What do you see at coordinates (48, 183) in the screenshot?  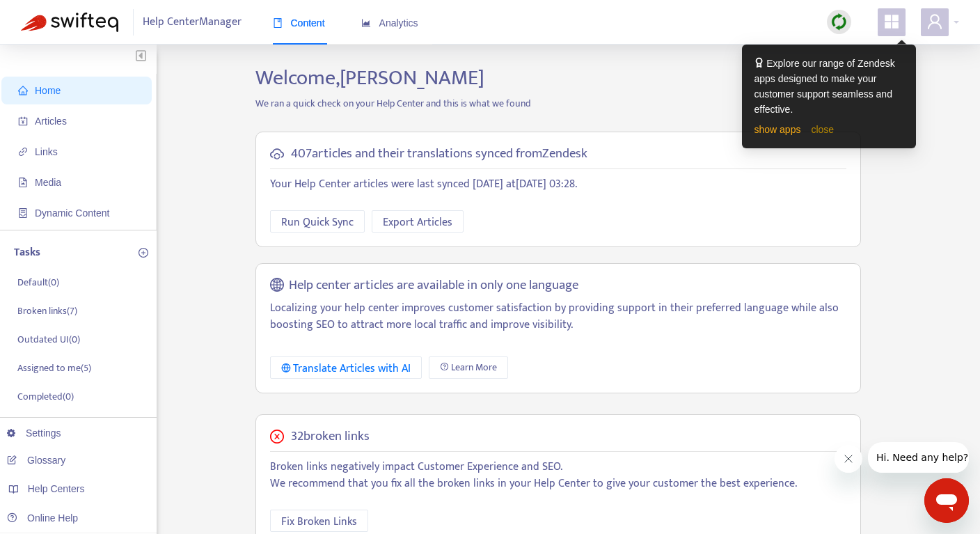 I see `span: Media` at bounding box center [48, 183].